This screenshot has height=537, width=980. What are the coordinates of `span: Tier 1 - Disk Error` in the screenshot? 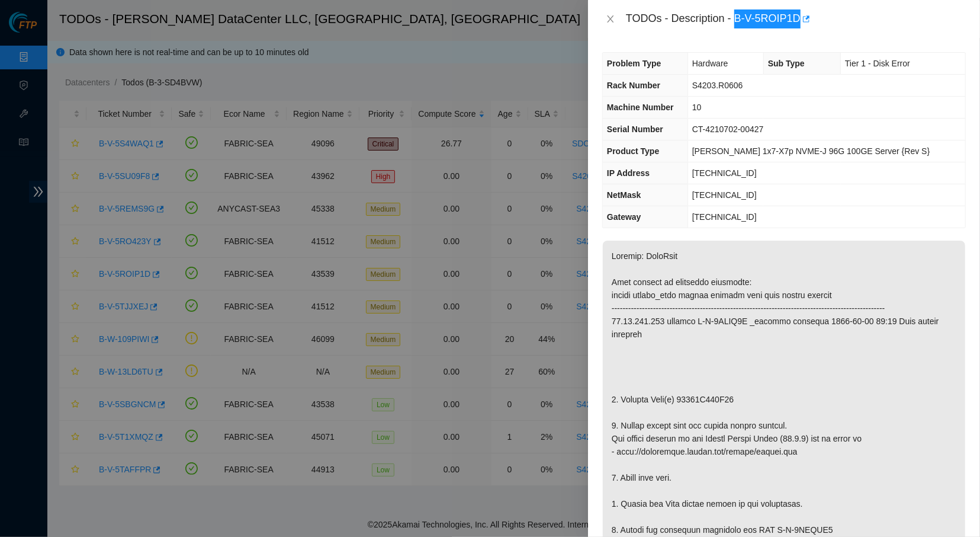 It's located at (877, 64).